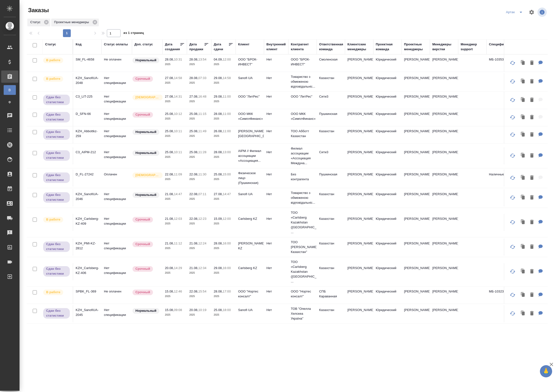  I want to click on div: Выставляет ПМ после принятия заказа от КМа, so click(56, 79).